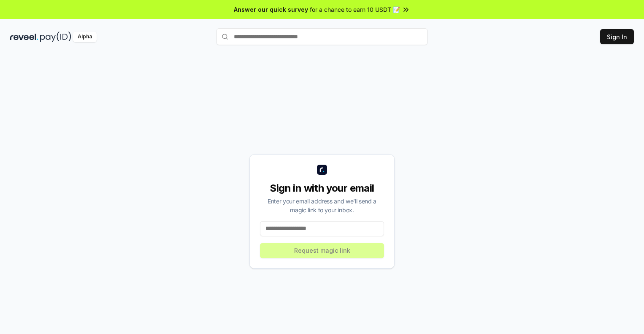 The height and width of the screenshot is (334, 644). Describe the element at coordinates (322, 169) in the screenshot. I see `img: logo_small` at that location.